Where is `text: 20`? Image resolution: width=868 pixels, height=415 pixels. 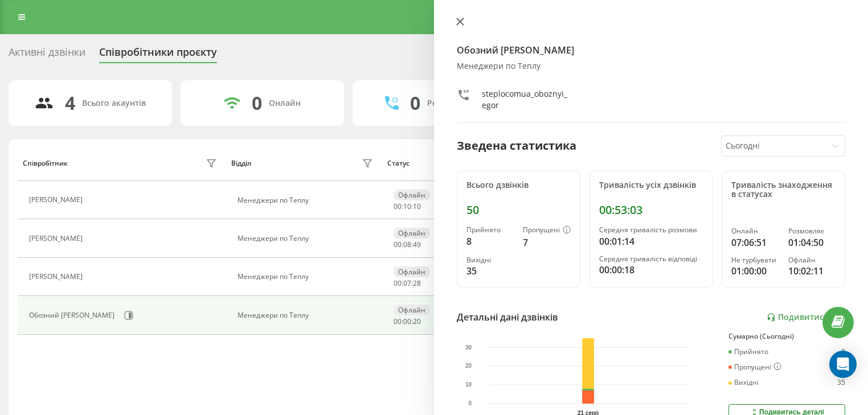 text: 20 is located at coordinates (469, 367).